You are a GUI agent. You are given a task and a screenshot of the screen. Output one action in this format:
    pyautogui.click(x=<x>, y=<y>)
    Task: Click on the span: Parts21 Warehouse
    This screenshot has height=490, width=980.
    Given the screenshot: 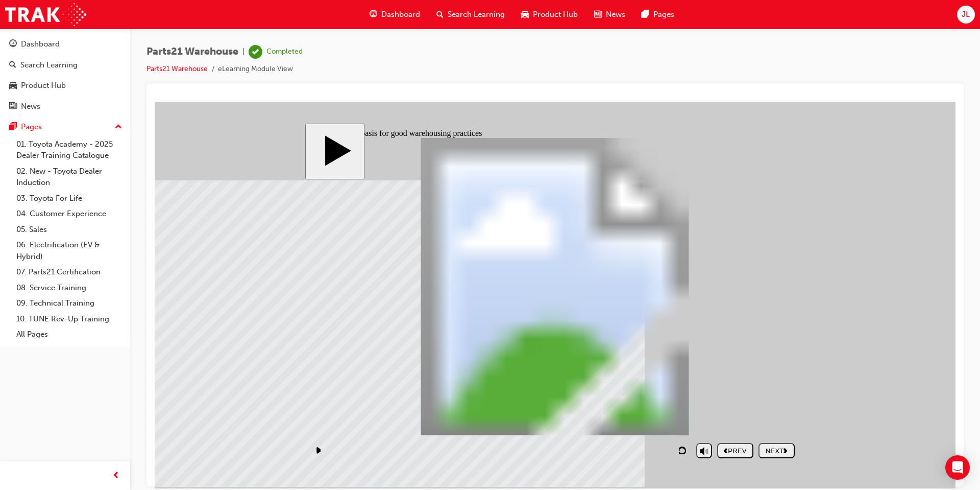 What is the action you would take?
    pyautogui.click(x=192, y=52)
    